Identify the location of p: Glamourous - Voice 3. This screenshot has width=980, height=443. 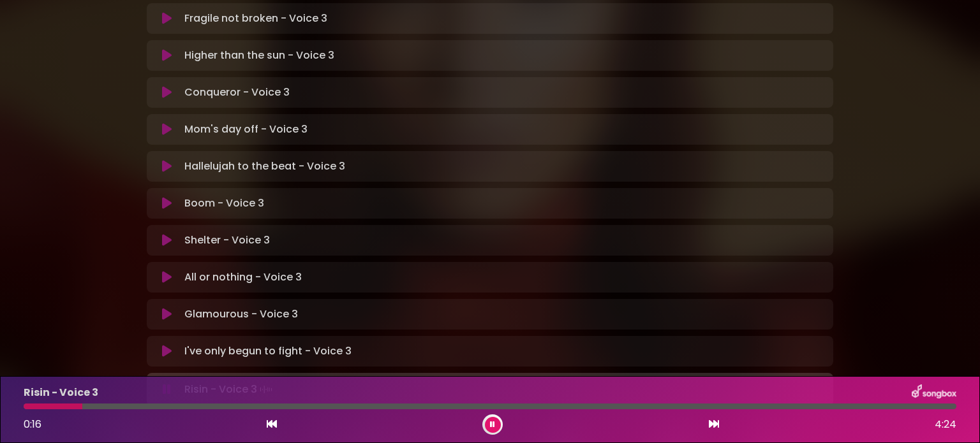
(241, 314).